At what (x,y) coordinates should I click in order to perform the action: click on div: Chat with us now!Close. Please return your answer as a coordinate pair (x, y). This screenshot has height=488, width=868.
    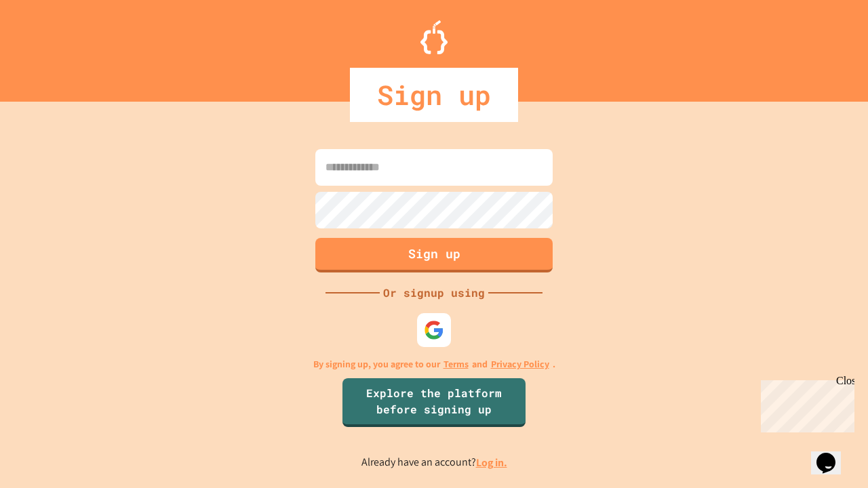
    Looking at the image, I should click on (50, 45).